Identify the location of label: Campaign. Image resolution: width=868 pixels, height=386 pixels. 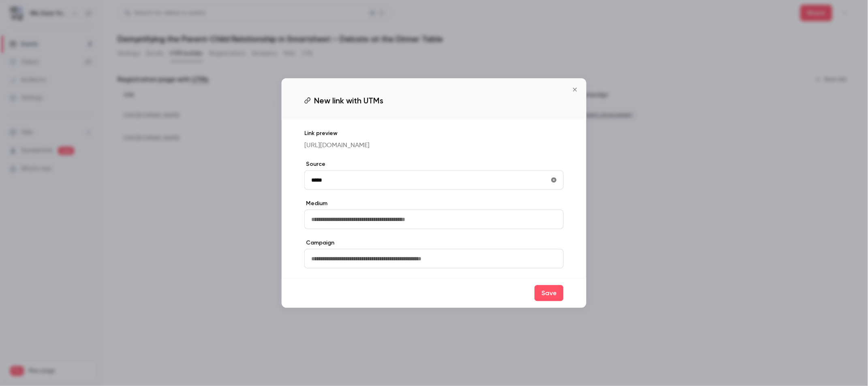
(434, 243).